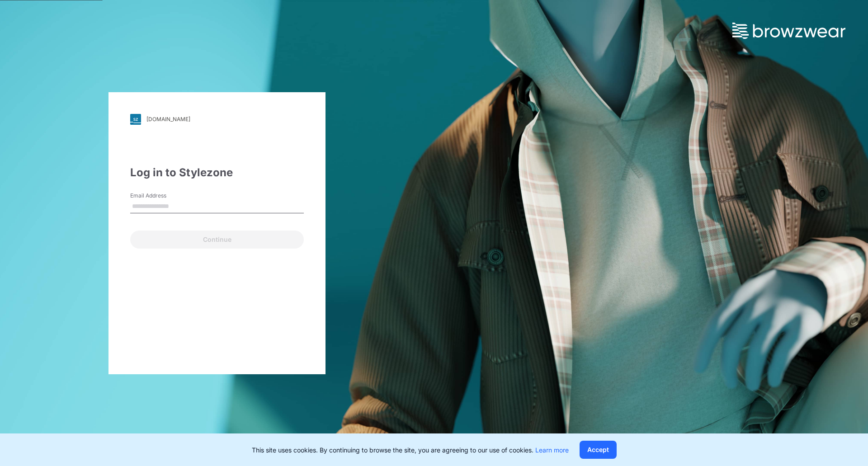 The image size is (868, 466). What do you see at coordinates (598, 450) in the screenshot?
I see `button: Accept` at bounding box center [598, 450].